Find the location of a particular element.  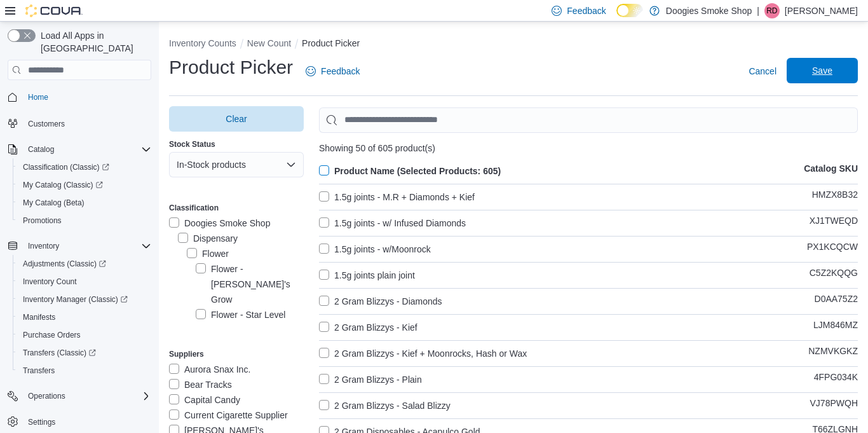

p: Doogies Smoke Shop is located at coordinates (709, 11).